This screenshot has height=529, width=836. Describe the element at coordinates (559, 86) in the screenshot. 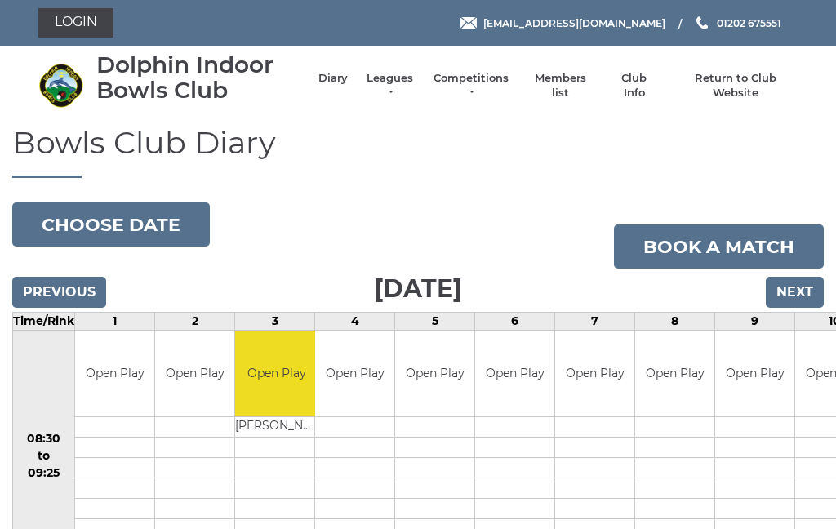

I see `a: Members list` at that location.